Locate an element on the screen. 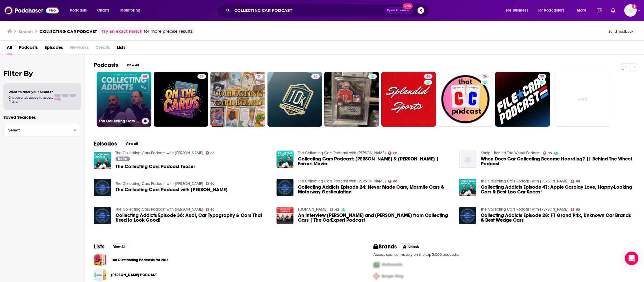  a: Konig - Behind The Wheel Podcast is located at coordinates (511, 153).